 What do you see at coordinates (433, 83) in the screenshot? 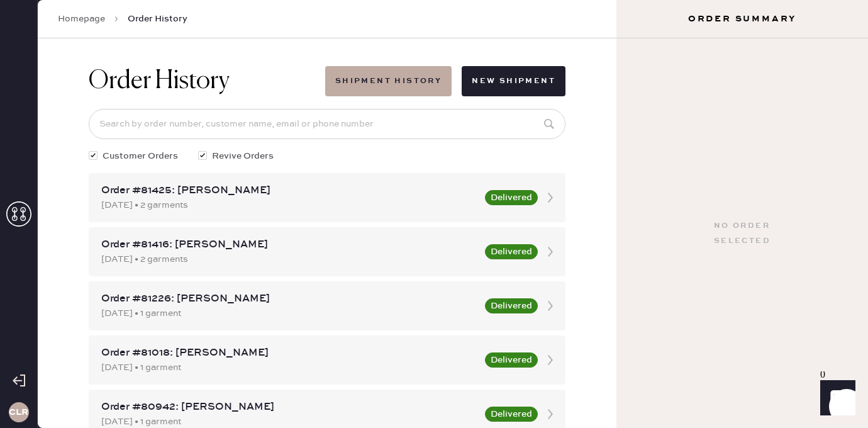
I see `div: Packing list` at bounding box center [433, 83].